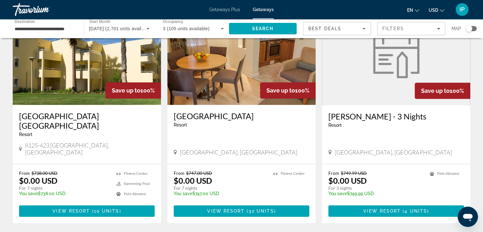  What do you see at coordinates (413, 10) in the screenshot?
I see `button: Change language` at bounding box center [413, 10].